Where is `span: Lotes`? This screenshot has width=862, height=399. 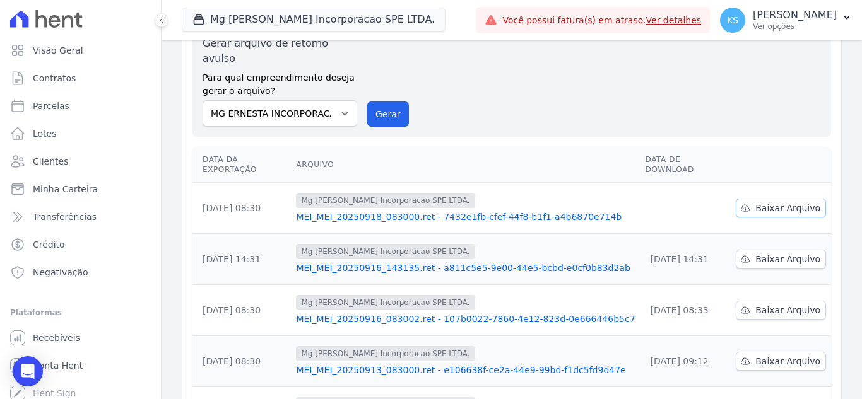
span: Lotes is located at coordinates (45, 134).